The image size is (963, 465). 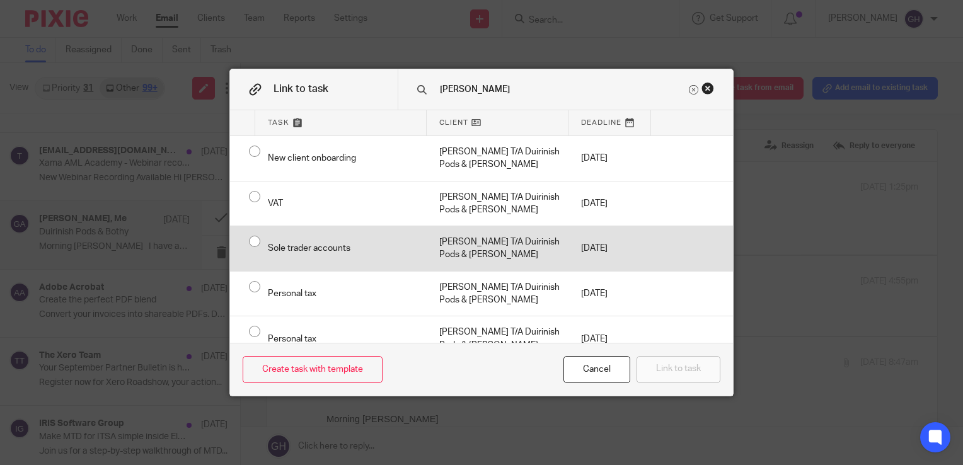 What do you see at coordinates (341, 158) in the screenshot?
I see `div: New client onboarding` at bounding box center [341, 158].